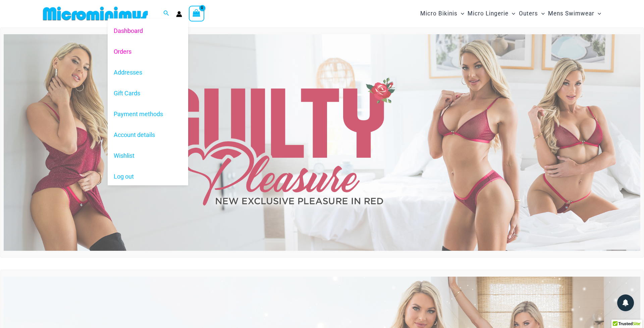 The image size is (644, 328). I want to click on a: Account icon link, so click(179, 14).